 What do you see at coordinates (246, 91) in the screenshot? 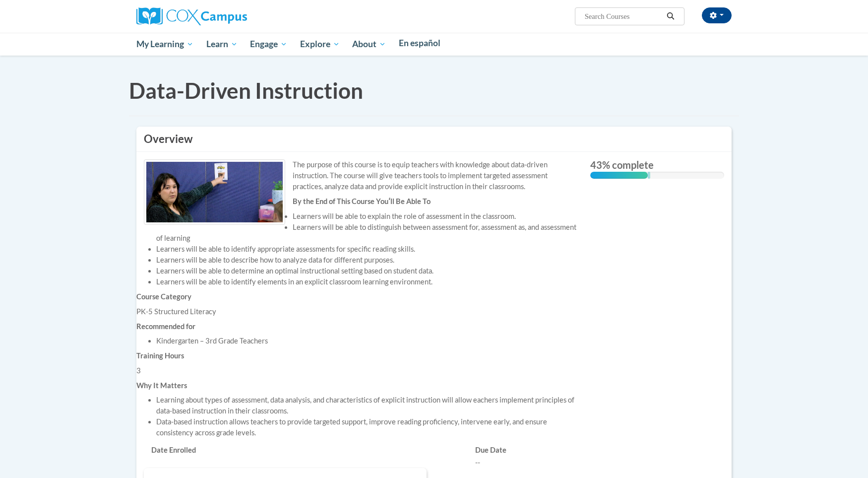
I see `span: Data-Driven Instruction` at bounding box center [246, 91].